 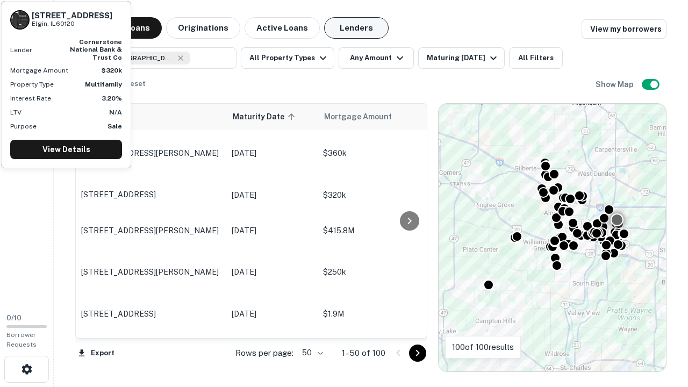 What do you see at coordinates (624, 29) in the screenshot?
I see `a: View my borrowers` at bounding box center [624, 29].